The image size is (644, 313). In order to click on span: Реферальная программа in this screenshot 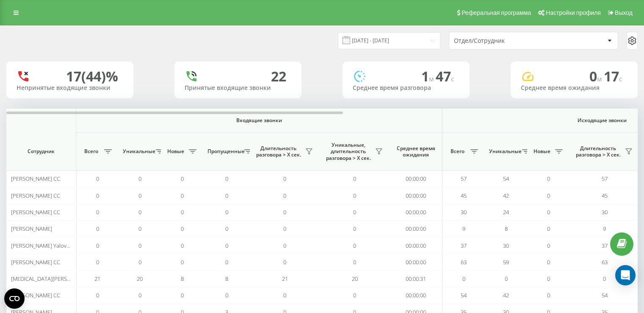, I will do `click(497, 13)`.